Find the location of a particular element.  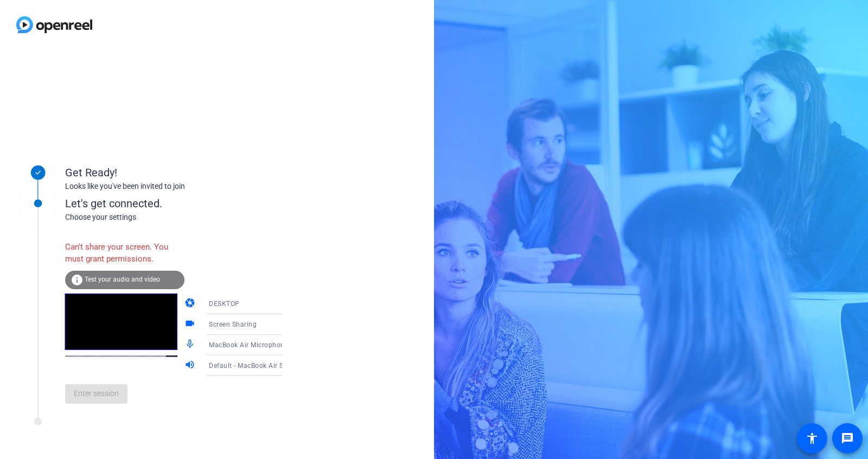

span: Test your audio and video is located at coordinates (122, 279).